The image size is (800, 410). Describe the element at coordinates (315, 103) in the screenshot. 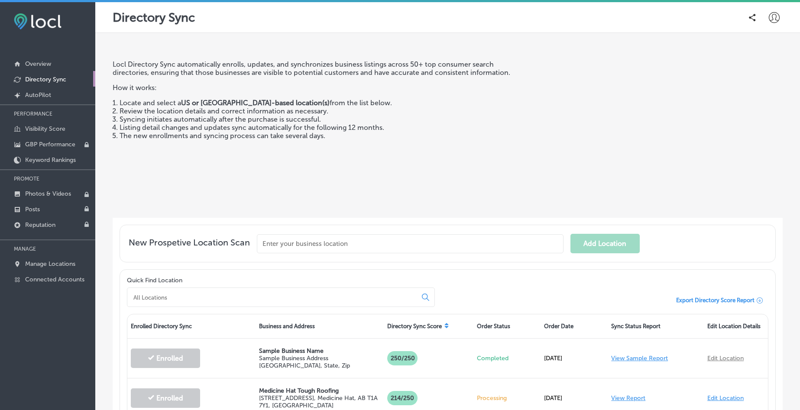

I see `li: Locate and select a from the list below.` at that location.